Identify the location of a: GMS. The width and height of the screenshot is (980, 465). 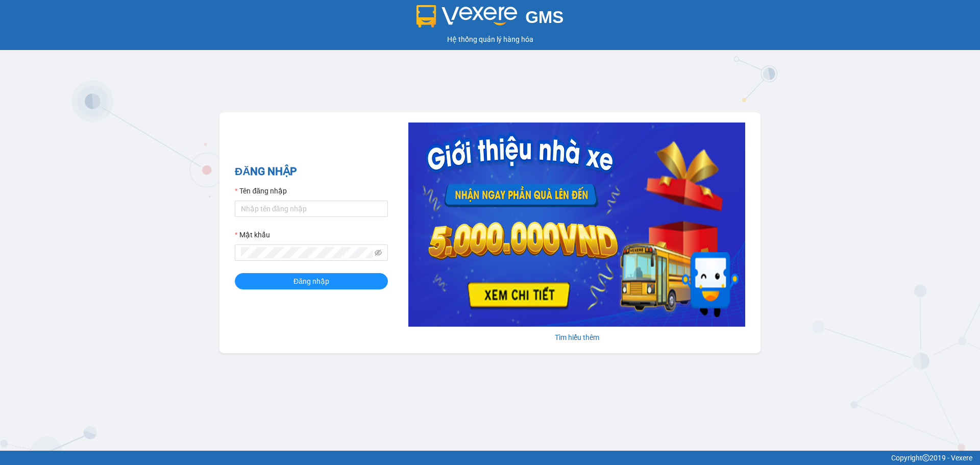
(490, 19).